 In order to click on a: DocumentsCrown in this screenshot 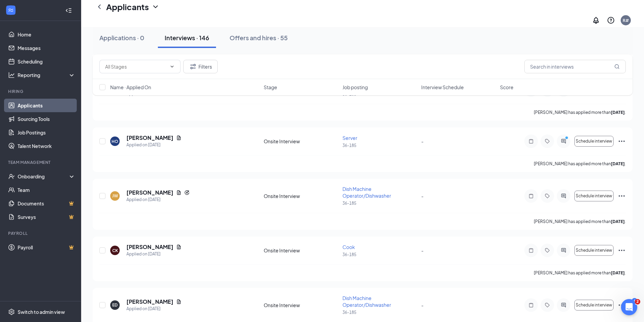, I will do `click(46, 204)`.